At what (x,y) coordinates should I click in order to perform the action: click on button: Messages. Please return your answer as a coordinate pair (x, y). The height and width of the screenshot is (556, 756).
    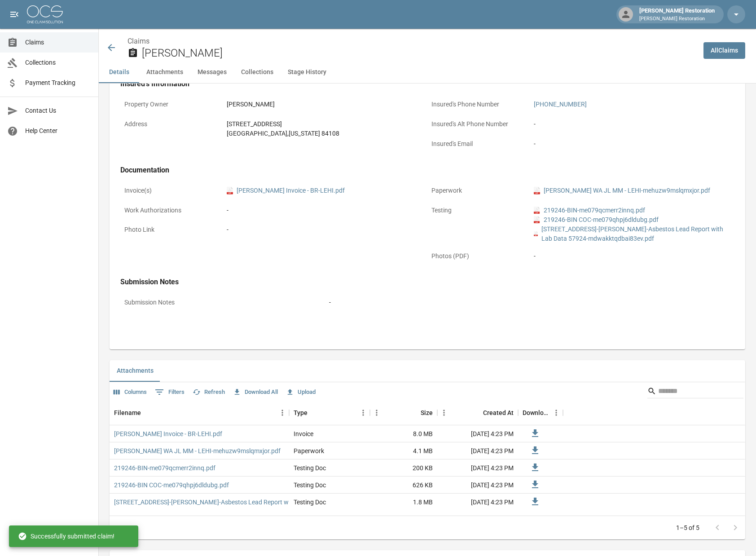
    Looking at the image, I should click on (212, 72).